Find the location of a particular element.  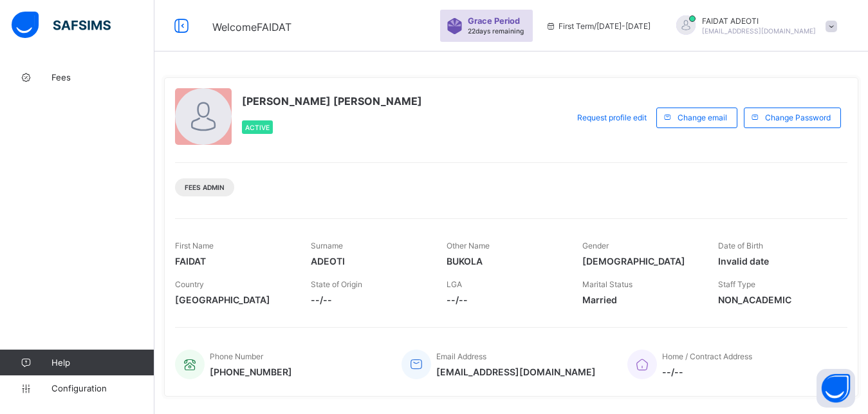

span: FAIDAT is located at coordinates (233, 261).